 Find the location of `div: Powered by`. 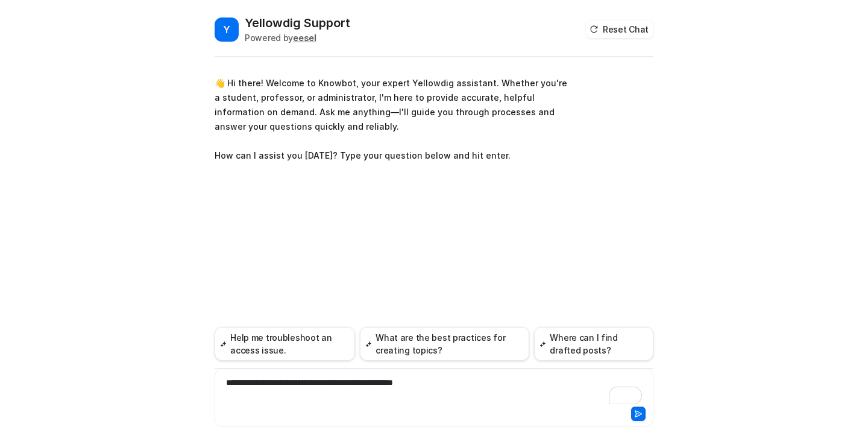

div: Powered by is located at coordinates (297, 38).